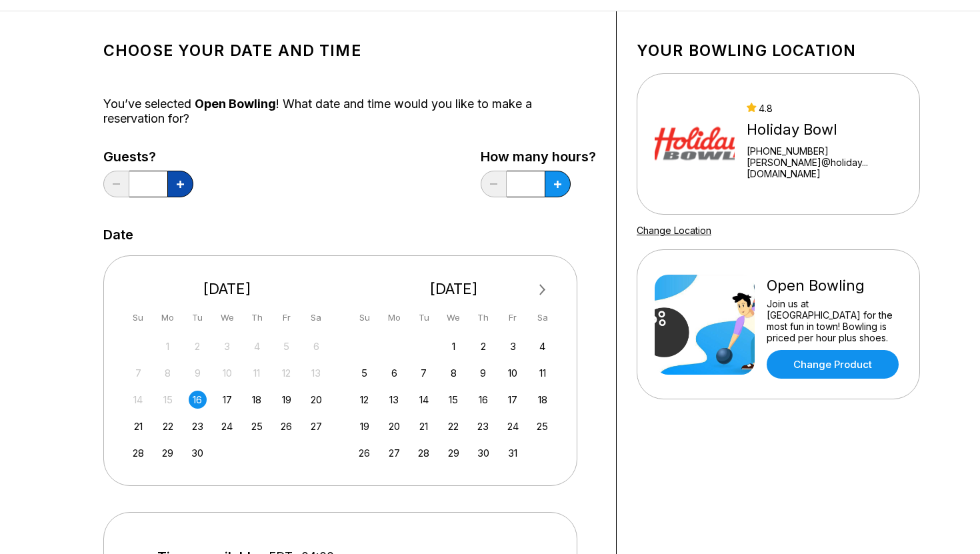 Image resolution: width=980 pixels, height=554 pixels. Describe the element at coordinates (316, 399) in the screenshot. I see `div: Choose Saturday, September 20th, 2025` at that location.